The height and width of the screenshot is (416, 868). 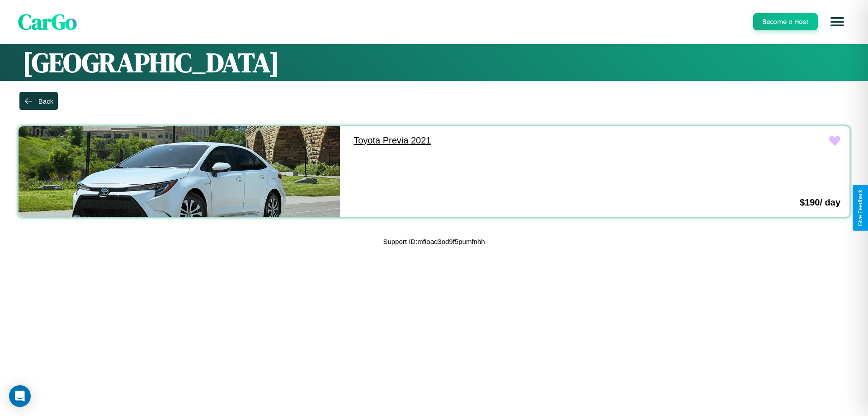 What do you see at coordinates (45, 101) in the screenshot?
I see `div: Back` at bounding box center [45, 101].